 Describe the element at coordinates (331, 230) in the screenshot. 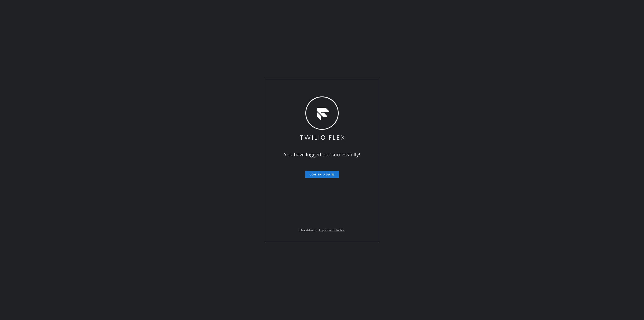

I see `a: Log in with Twilio.` at that location.